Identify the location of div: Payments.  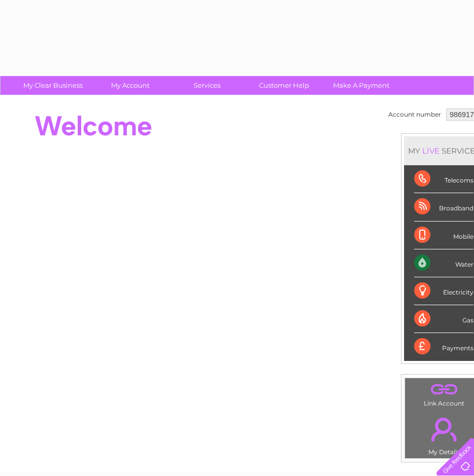
(444, 346).